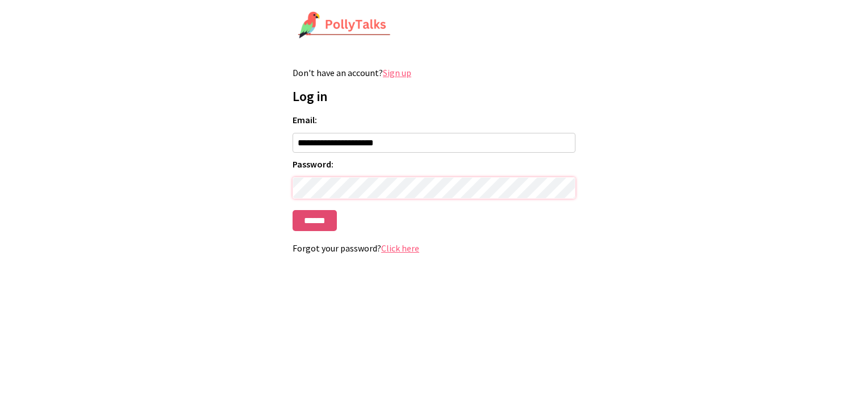 The image size is (868, 419). What do you see at coordinates (434, 96) in the screenshot?
I see `h1: Log in` at bounding box center [434, 96].